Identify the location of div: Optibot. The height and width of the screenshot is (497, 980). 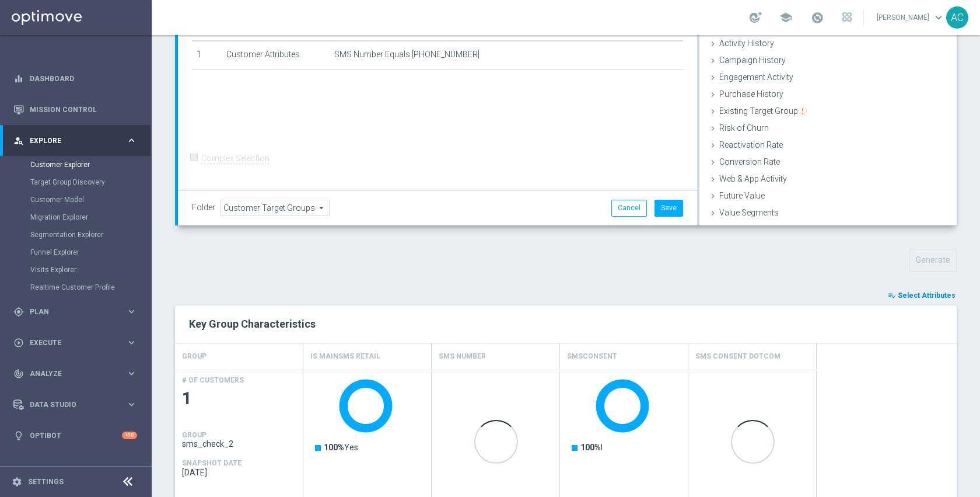
(75, 434).